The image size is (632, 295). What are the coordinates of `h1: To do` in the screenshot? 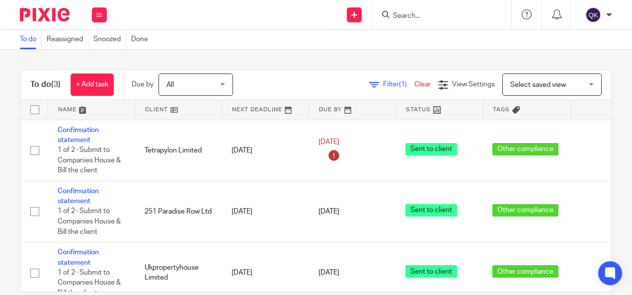 It's located at (45, 84).